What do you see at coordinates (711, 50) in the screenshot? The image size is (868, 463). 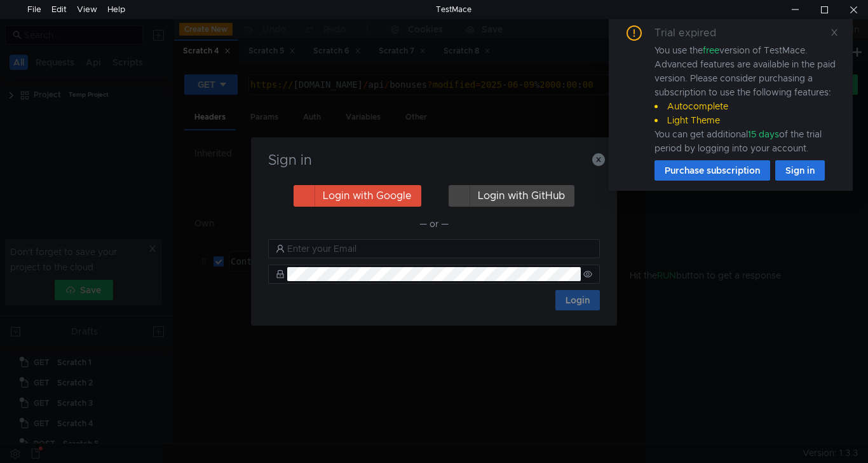 I see `span: free` at bounding box center [711, 50].